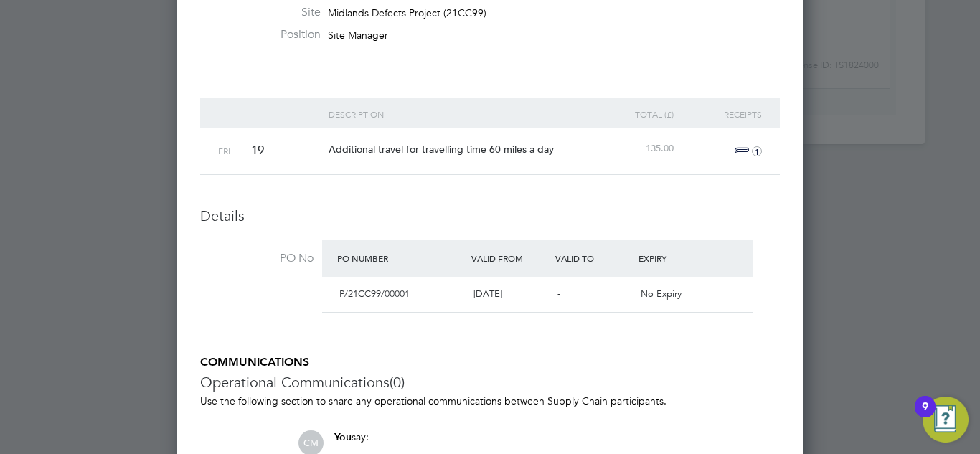 The image size is (980, 454). I want to click on div: Valid To, so click(593, 258).